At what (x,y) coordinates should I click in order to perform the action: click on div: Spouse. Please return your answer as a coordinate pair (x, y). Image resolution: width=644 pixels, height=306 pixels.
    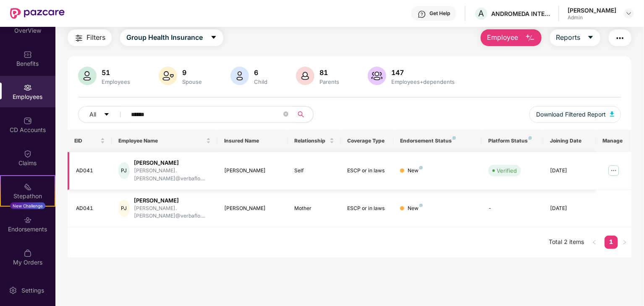
    Looking at the image, I should click on (192, 82).